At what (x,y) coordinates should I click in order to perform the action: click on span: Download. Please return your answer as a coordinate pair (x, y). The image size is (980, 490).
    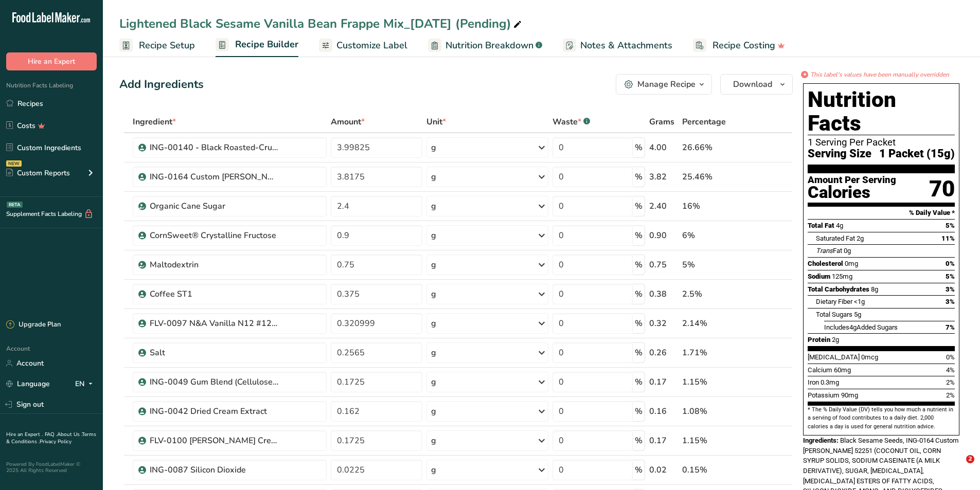
    Looking at the image, I should click on (752, 84).